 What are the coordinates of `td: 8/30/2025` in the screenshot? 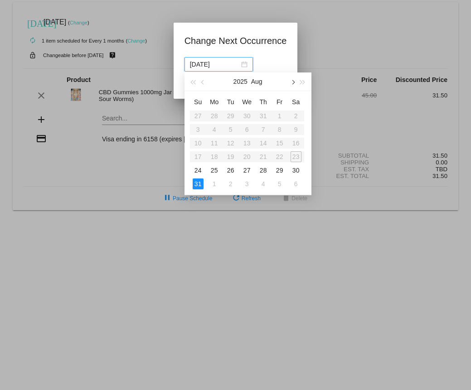 It's located at (296, 170).